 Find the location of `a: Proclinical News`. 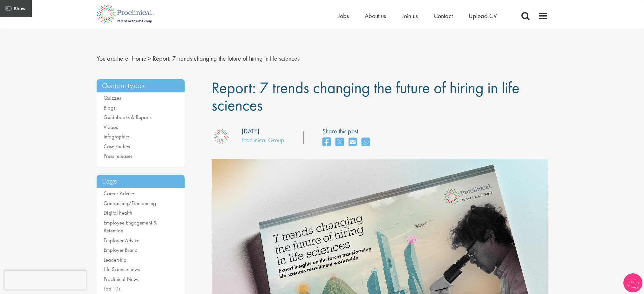

a: Proclinical News is located at coordinates (122, 280).